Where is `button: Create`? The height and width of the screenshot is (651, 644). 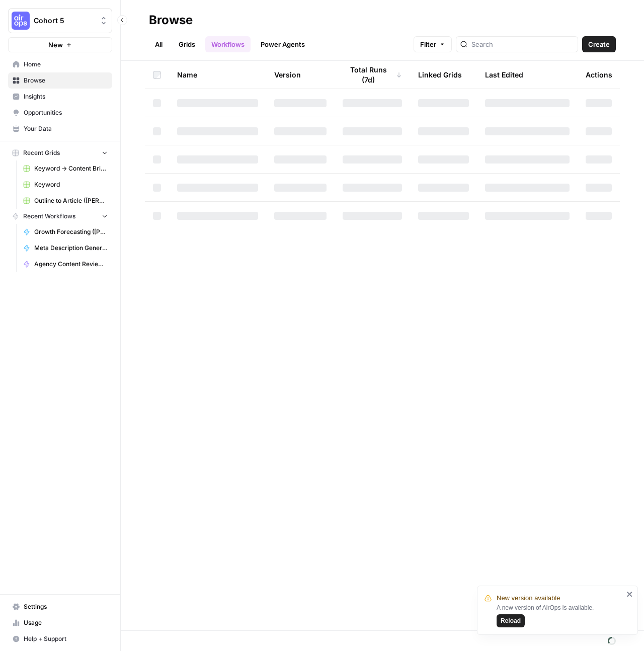
button: Create is located at coordinates (598, 44).